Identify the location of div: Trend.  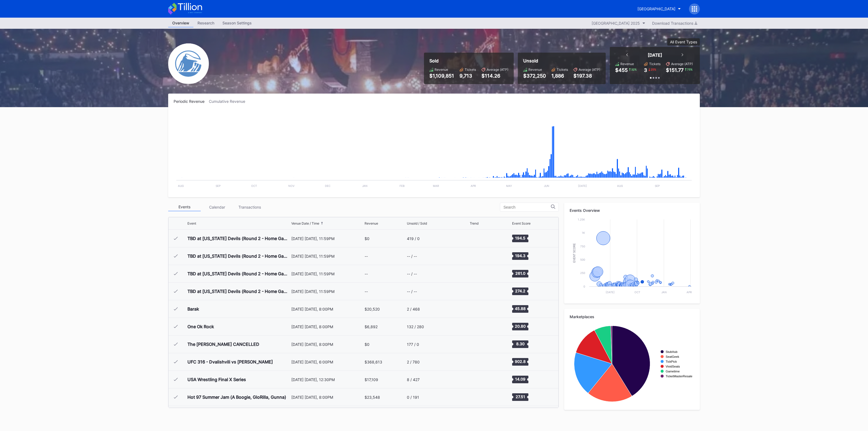
(474, 223).